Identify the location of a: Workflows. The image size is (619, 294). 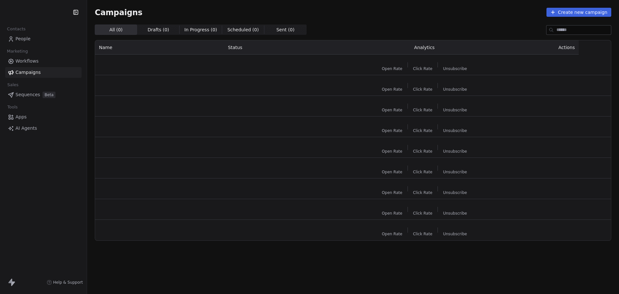
(43, 61).